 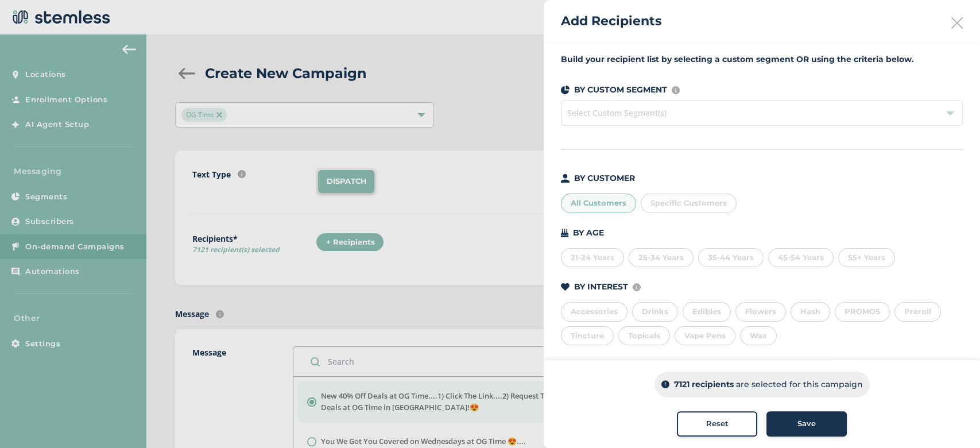 What do you see at coordinates (717, 424) in the screenshot?
I see `span: Reset` at bounding box center [717, 424].